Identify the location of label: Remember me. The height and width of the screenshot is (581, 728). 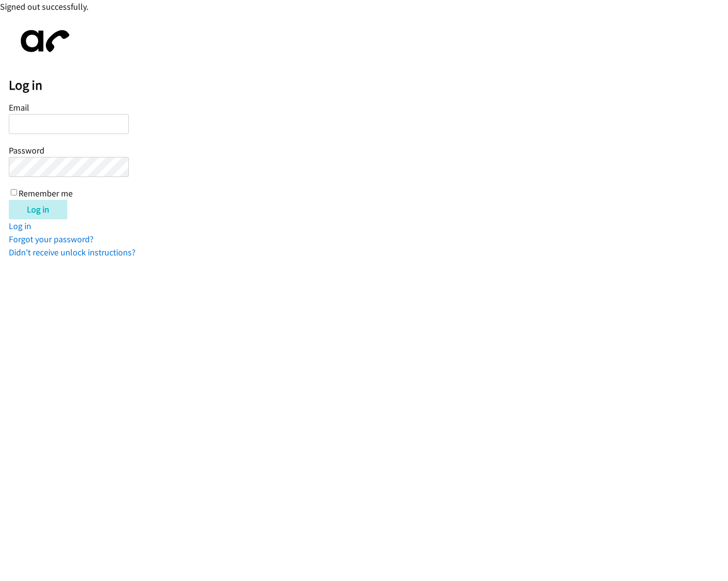
(46, 193).